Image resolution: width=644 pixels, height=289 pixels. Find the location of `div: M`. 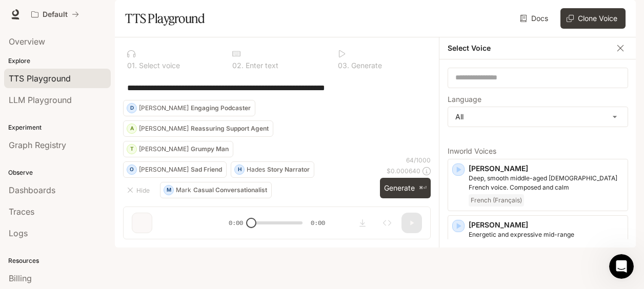

div: M is located at coordinates (169, 190).